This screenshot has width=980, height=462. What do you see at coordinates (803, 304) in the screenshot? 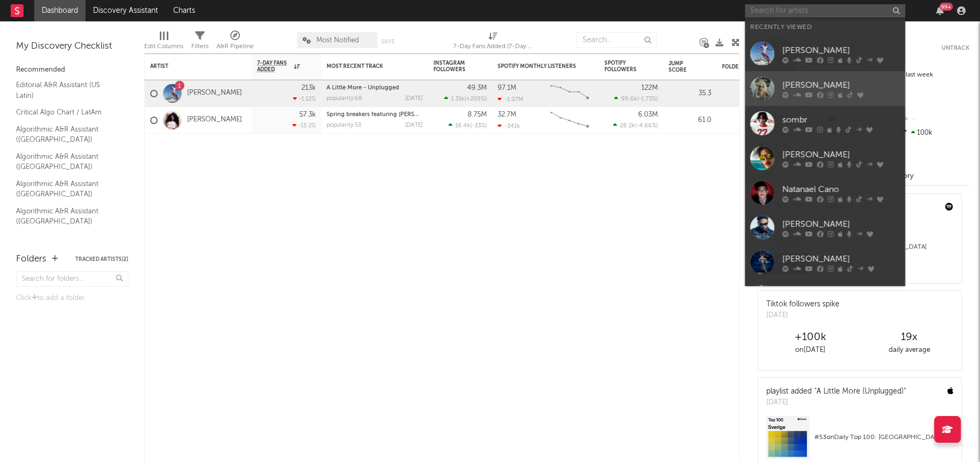
I see `div: Tiktok followers spike` at bounding box center [803, 304].